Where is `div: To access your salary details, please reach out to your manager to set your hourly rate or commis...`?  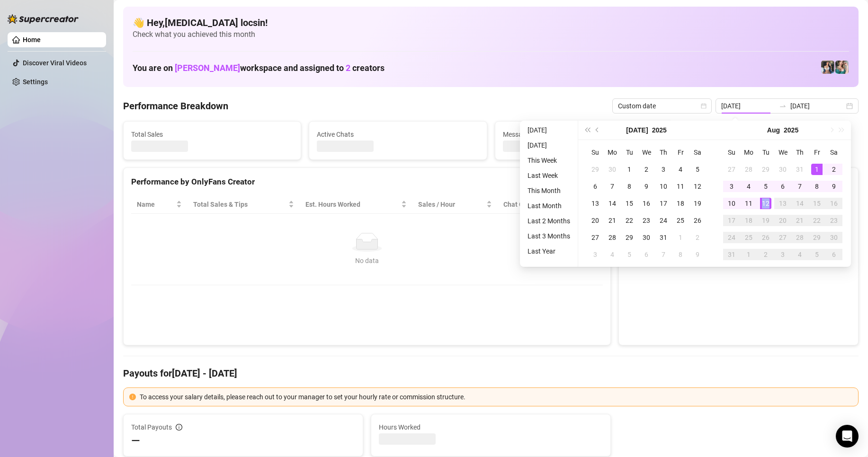
div: To access your salary details, please reach out to your manager to set your hourly rate or commis... is located at coordinates (496, 397).